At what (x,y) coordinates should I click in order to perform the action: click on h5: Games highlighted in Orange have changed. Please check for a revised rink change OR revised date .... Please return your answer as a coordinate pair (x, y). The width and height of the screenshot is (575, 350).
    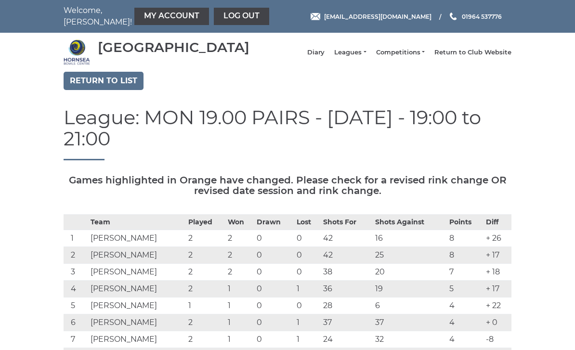
    Looking at the image, I should click on (288, 185).